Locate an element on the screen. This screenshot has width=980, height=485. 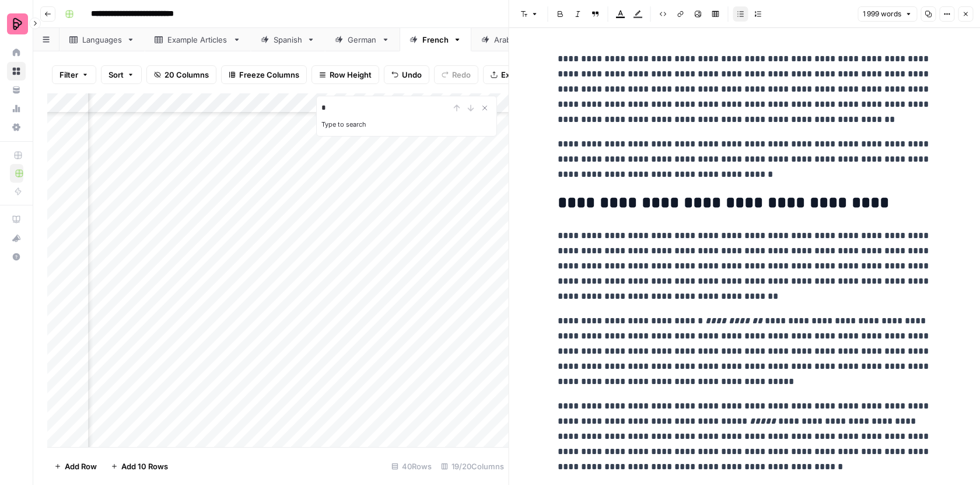
button: What's new? is located at coordinates (17, 238).